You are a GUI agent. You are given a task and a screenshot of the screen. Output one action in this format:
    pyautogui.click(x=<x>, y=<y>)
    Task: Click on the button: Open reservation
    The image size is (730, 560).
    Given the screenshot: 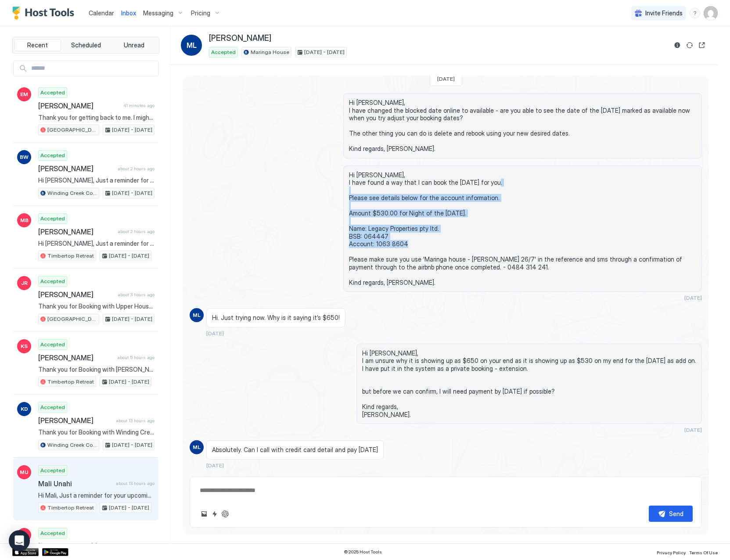 What is the action you would take?
    pyautogui.click(x=702, y=45)
    